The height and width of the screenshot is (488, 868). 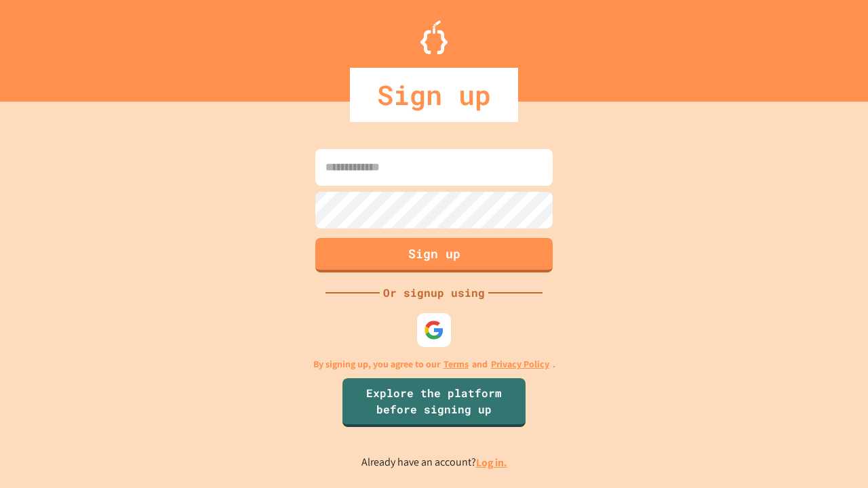 What do you see at coordinates (434, 95) in the screenshot?
I see `div: Sign up` at bounding box center [434, 95].